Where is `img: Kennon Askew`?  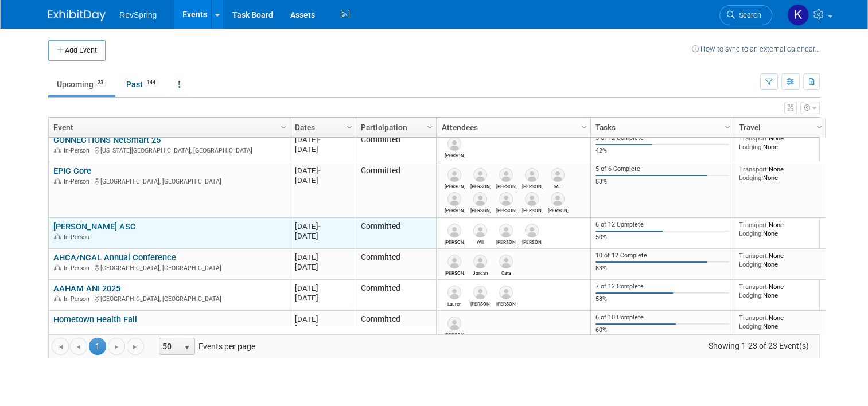 img: Kennon Askew is located at coordinates (480, 175).